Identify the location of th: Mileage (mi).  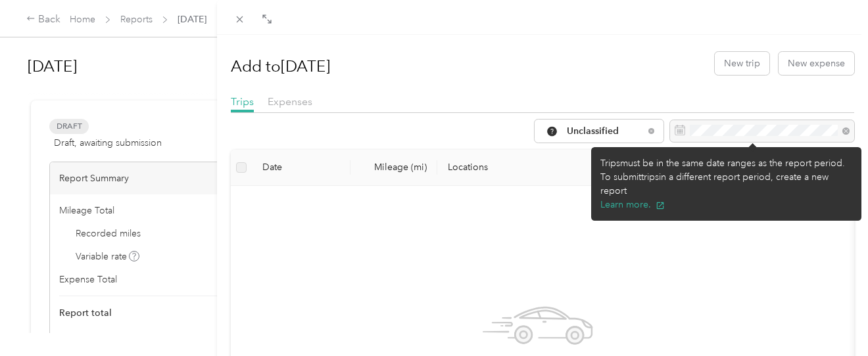
(394, 168).